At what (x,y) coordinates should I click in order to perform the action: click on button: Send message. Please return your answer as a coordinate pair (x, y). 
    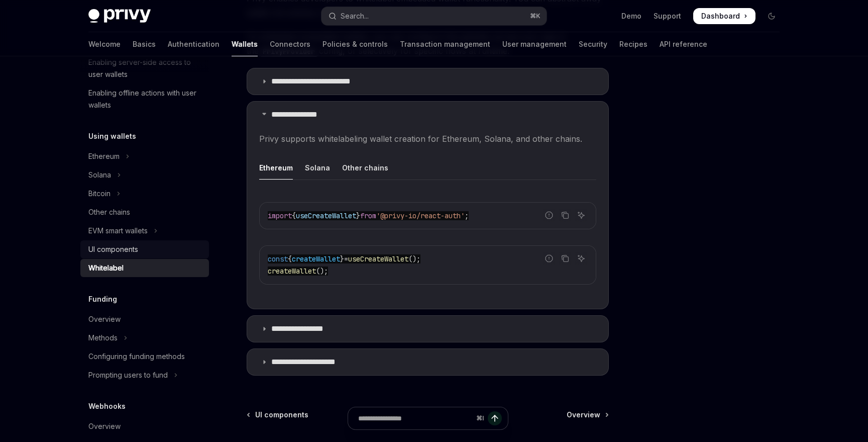
    Looking at the image, I should click on (495, 419).